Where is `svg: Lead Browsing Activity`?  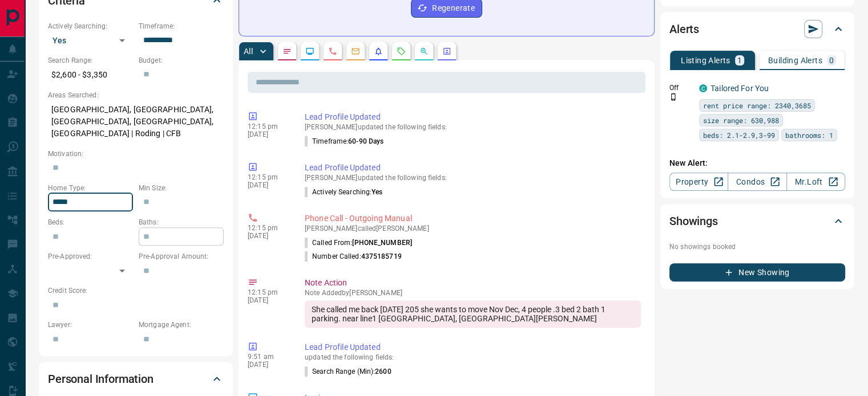 svg: Lead Browsing Activity is located at coordinates (310, 51).